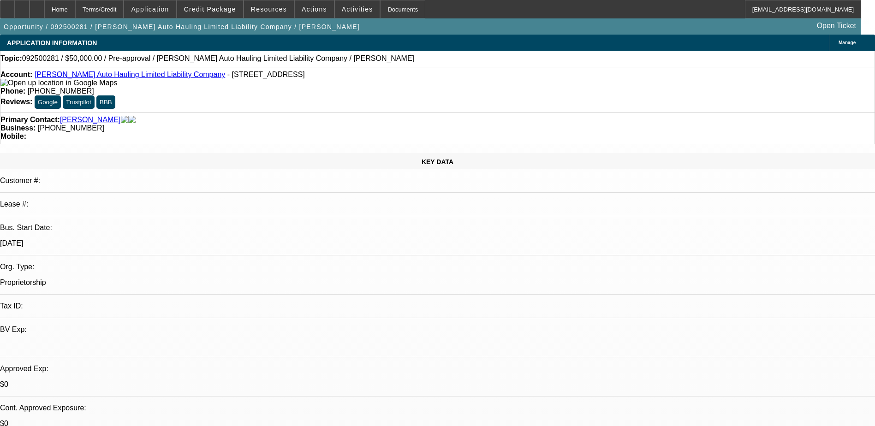 Image resolution: width=875 pixels, height=426 pixels. Describe the element at coordinates (16, 74) in the screenshot. I see `strong: Account:` at that location.